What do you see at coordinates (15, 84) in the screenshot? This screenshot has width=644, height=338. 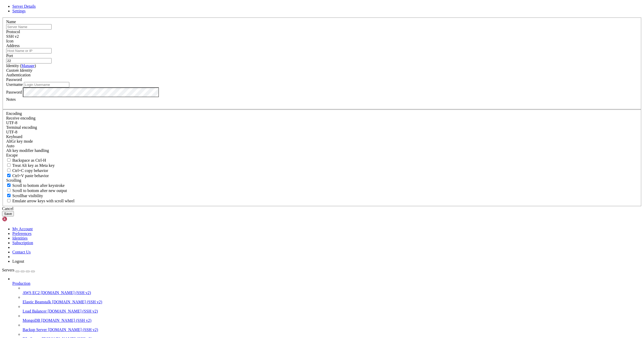 I see `label: Username` at bounding box center [15, 84].